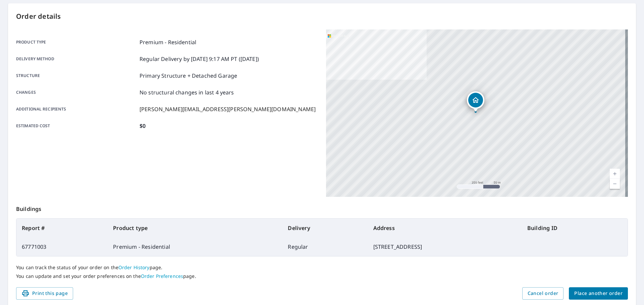 The height and width of the screenshot is (305, 644). I want to click on p: You can update and set your order preferences on the page., so click(322, 276).